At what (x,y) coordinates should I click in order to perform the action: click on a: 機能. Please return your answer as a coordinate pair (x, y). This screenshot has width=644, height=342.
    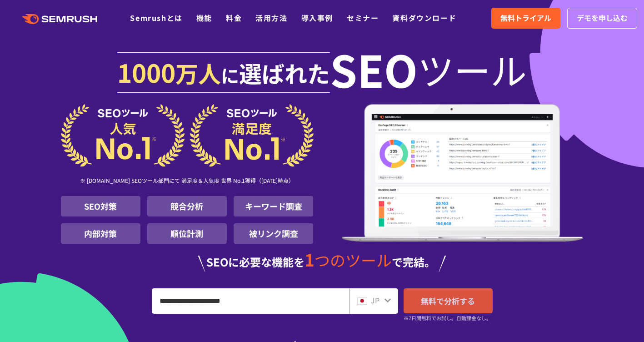
    Looking at the image, I should click on (204, 18).